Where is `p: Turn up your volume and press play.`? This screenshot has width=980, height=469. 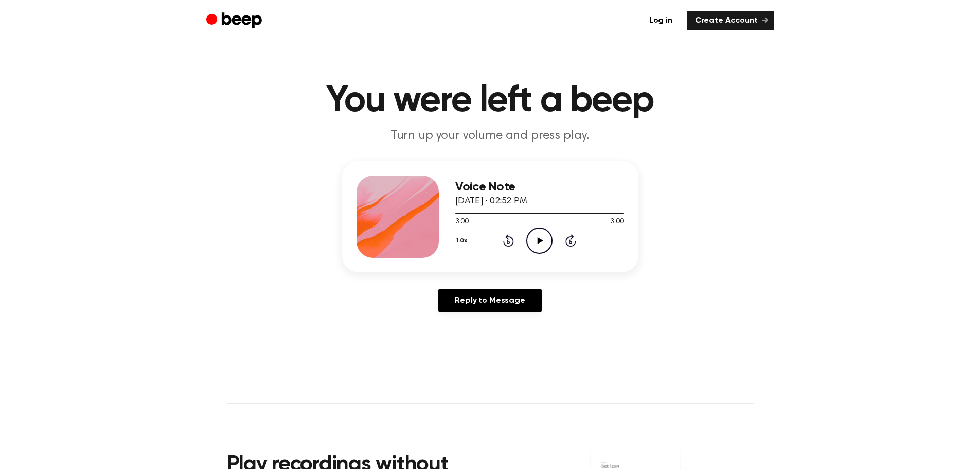
p: Turn up your volume and press play. is located at coordinates (490, 136).